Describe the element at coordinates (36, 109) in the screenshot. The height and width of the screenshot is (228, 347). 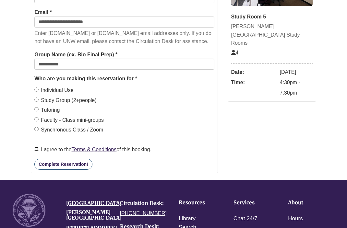
I see `input: Tutoring` at that location.